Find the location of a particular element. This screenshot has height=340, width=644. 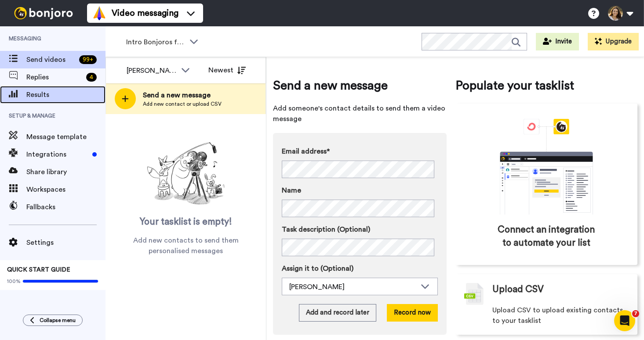

img: bj-logo-header-white.svg is located at coordinates (44, 13).